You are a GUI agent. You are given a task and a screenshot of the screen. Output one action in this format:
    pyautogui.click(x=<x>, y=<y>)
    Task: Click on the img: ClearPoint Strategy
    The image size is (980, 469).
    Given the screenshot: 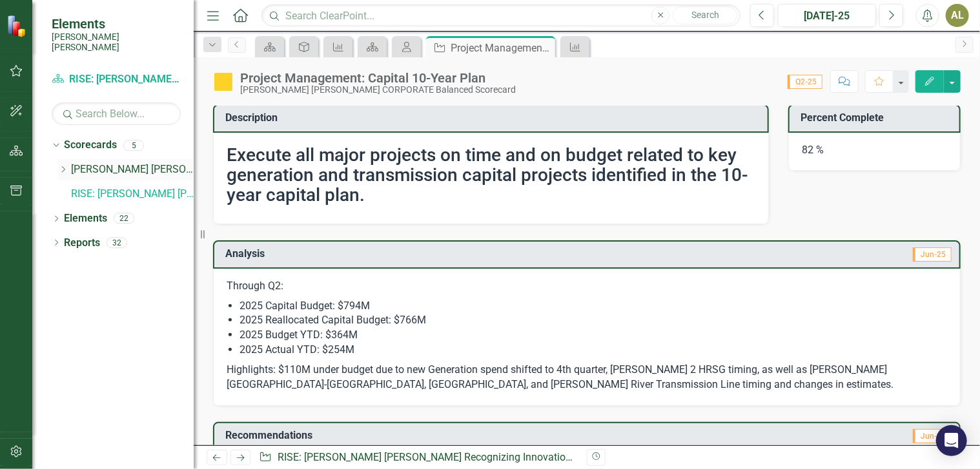 What is the action you would take?
    pyautogui.click(x=17, y=25)
    